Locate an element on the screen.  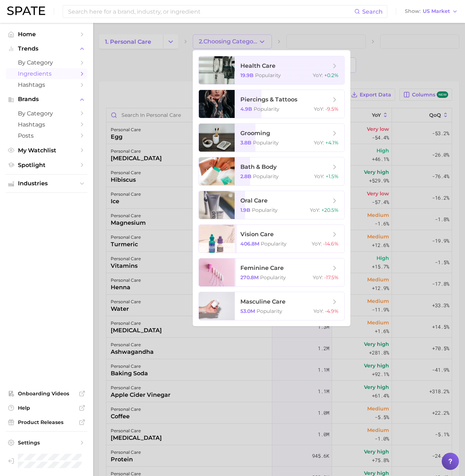
a: Log out. Currently logged in as Pro User with e-mail spate.pro@test.test. is located at coordinates (46, 461).